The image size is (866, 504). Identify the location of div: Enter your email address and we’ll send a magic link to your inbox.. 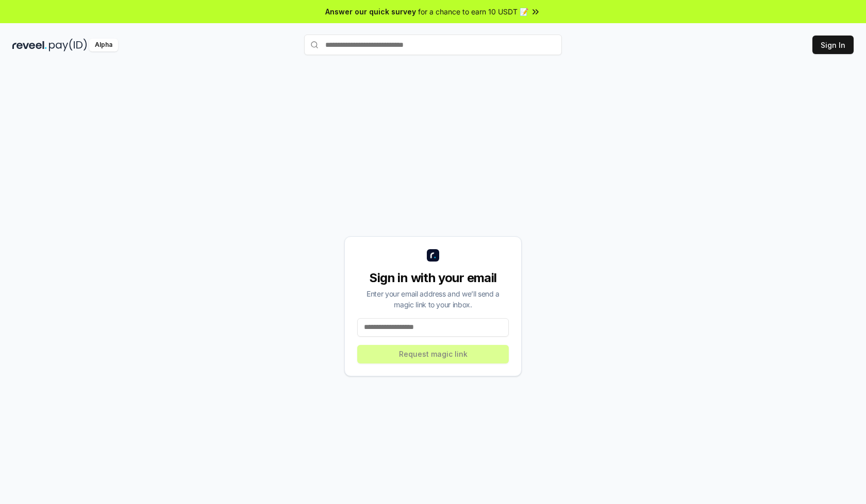
(433, 300).